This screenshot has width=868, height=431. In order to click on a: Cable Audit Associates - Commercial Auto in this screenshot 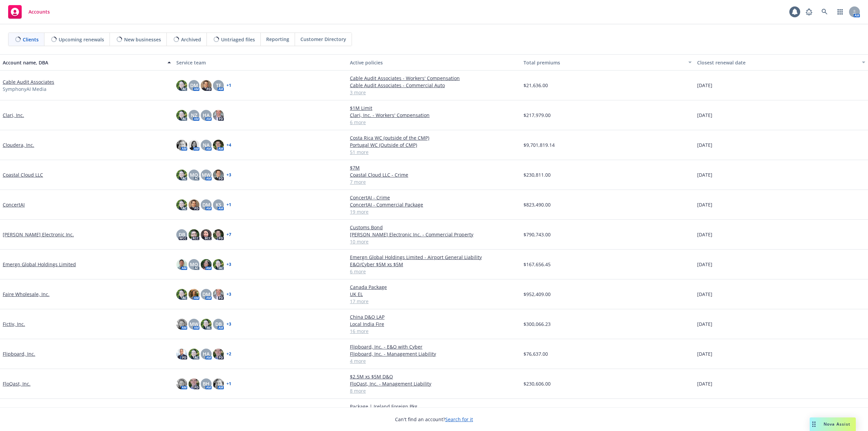, I will do `click(434, 86)`.